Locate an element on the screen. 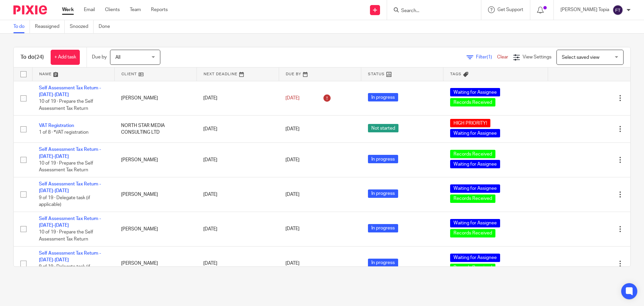  a: Team is located at coordinates (135, 10).